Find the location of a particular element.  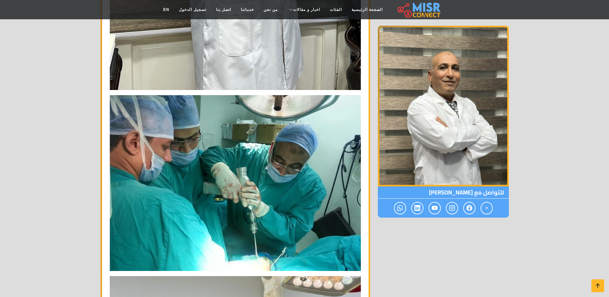

a: خدماتنا is located at coordinates (247, 10).